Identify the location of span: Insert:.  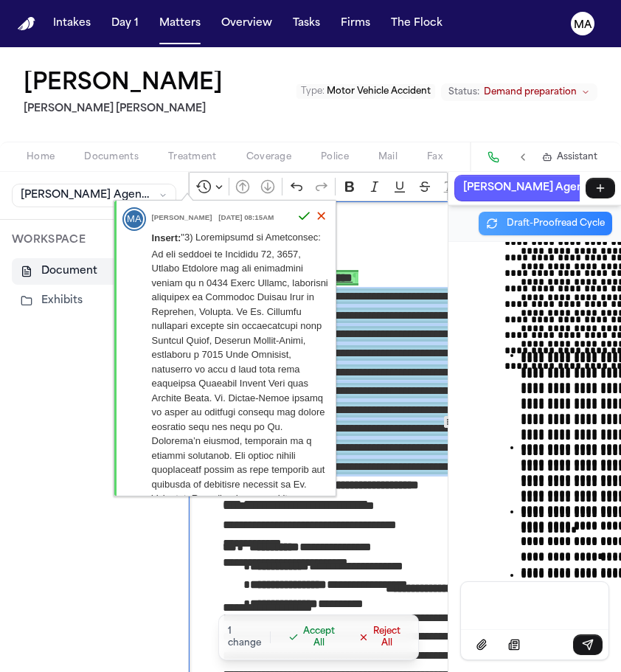
(167, 237).